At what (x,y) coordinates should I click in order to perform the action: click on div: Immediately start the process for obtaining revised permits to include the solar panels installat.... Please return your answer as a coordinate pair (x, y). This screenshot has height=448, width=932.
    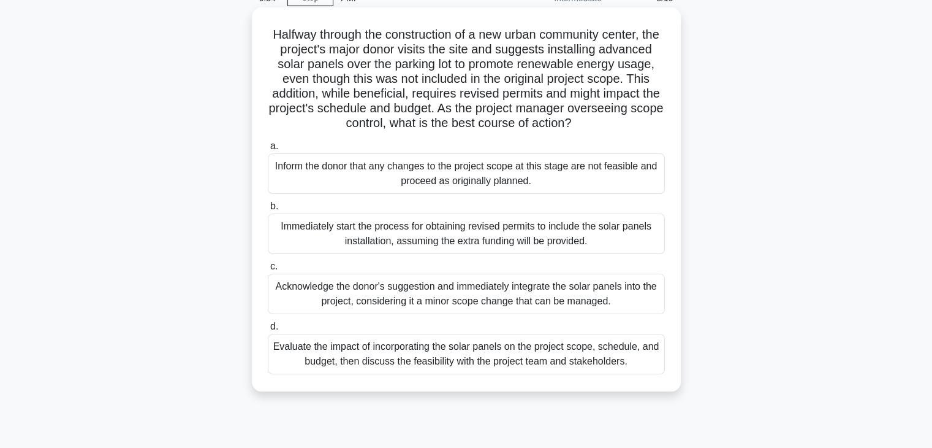
    Looking at the image, I should click on (467, 234).